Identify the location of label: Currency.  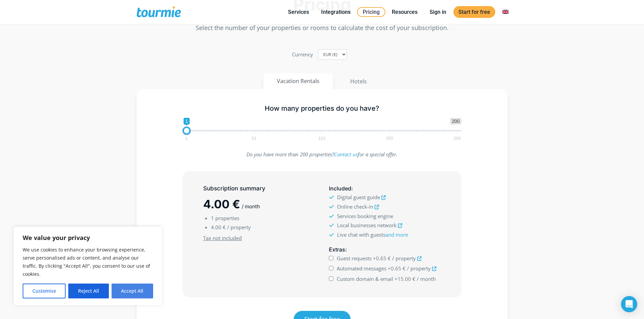
(303, 54).